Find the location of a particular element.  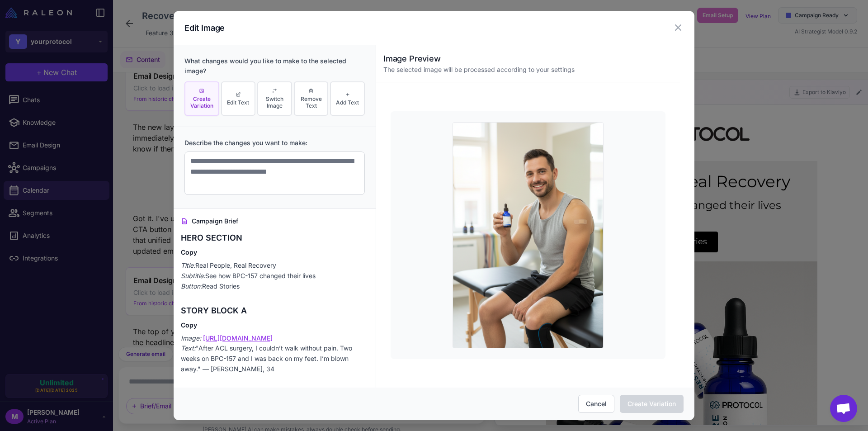

span: Read Stories is located at coordinates (172, 134).